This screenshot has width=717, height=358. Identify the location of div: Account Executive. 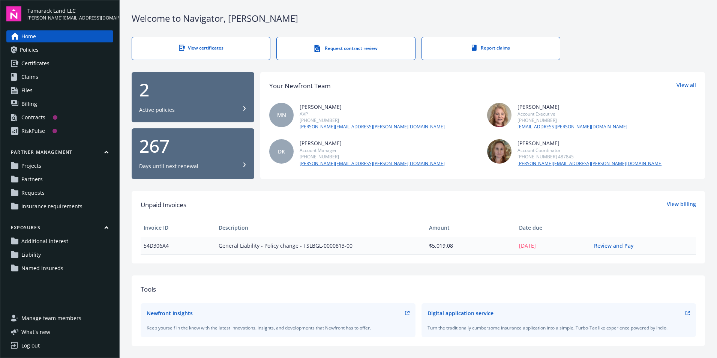
(572, 114).